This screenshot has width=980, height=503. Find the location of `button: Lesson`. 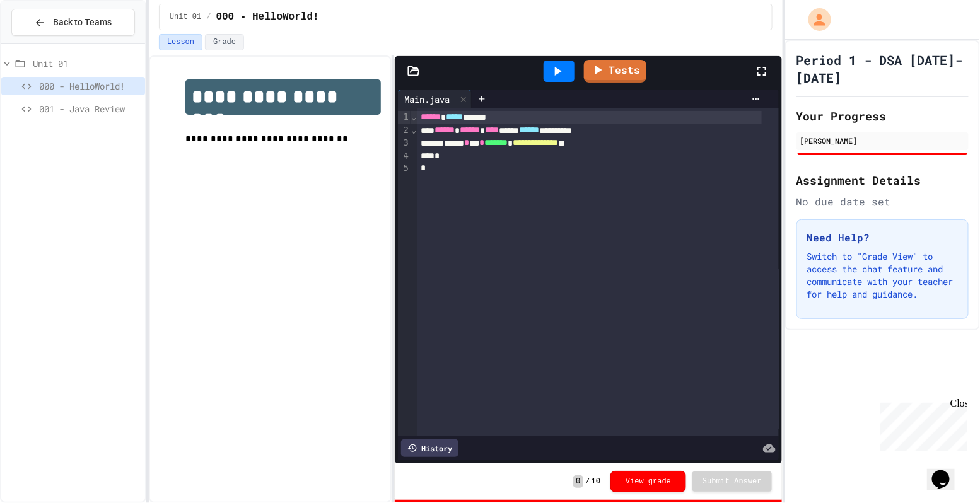

button: Lesson is located at coordinates (181, 42).